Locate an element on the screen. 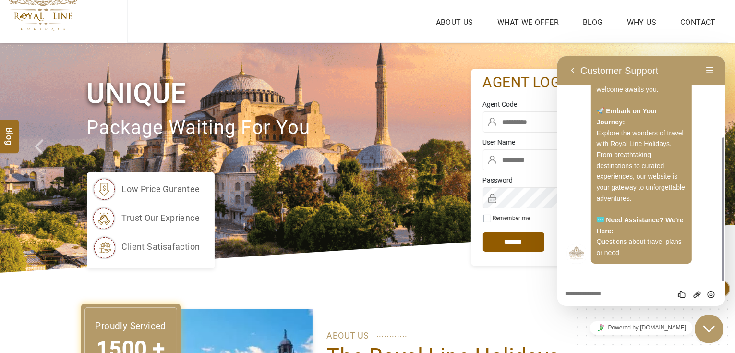 This screenshot has height=353, width=735. label: Agent Code is located at coordinates (567, 104).